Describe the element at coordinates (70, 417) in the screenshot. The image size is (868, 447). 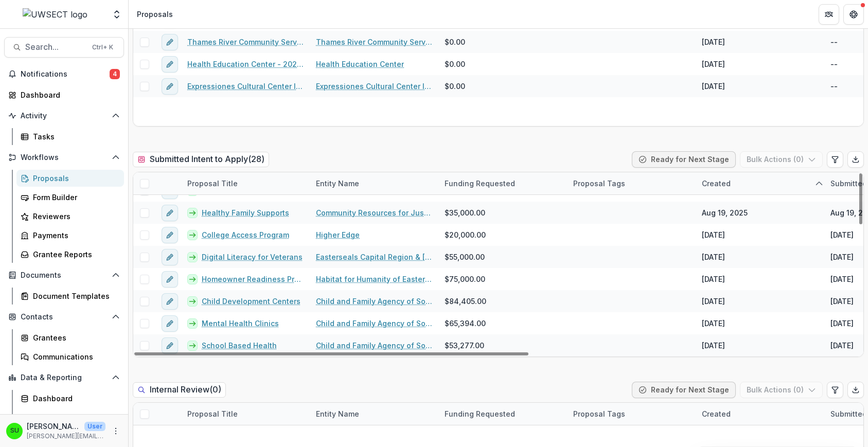
I see `a: Data Report` at that location.